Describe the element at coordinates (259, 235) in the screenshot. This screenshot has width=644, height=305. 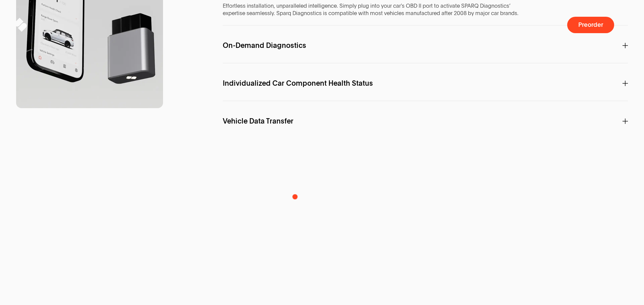
I see `span: Add Multiple Vehicles` at that location.